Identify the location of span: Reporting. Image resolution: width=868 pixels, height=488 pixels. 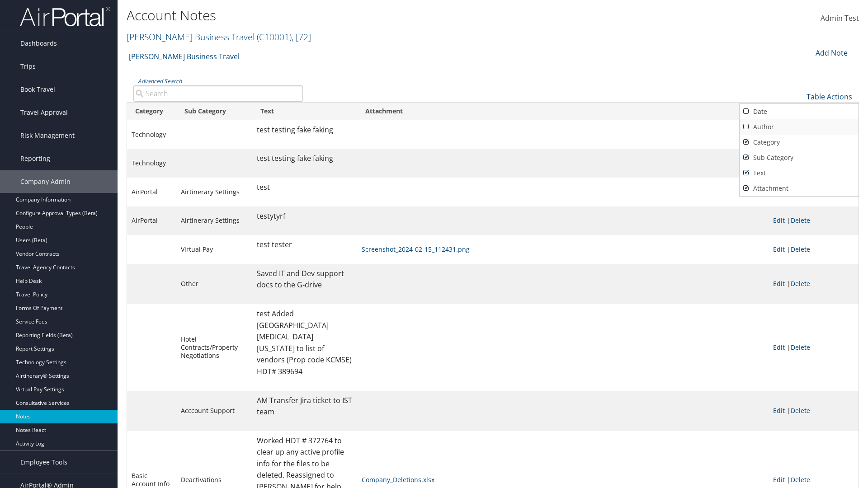
(35, 159).